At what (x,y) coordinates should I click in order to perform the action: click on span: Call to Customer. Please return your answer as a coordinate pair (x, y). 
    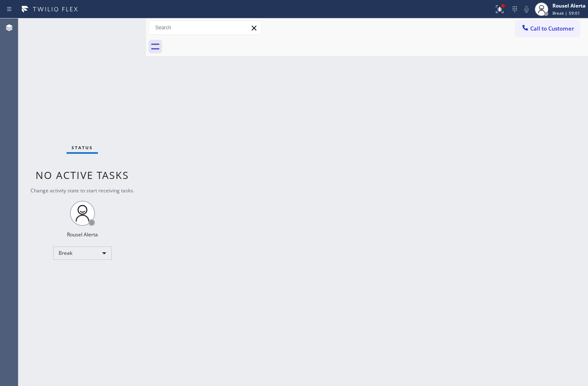
    Looking at the image, I should click on (552, 28).